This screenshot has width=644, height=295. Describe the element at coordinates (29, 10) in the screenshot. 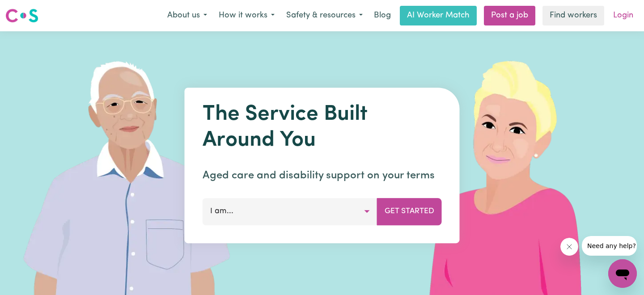

I see `span: Need any help?` at that location.